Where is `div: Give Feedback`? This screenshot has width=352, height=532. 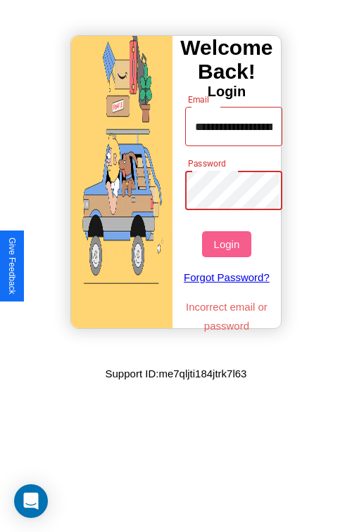 div: Give Feedback is located at coordinates (12, 266).